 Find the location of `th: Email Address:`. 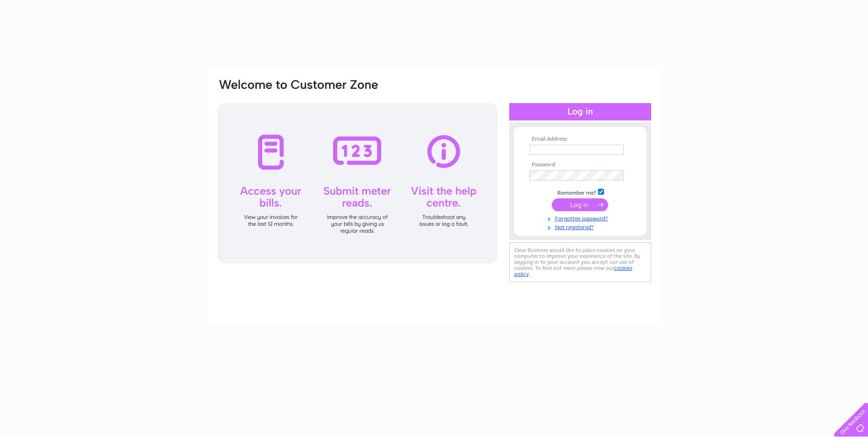

th: Email Address: is located at coordinates (580, 139).